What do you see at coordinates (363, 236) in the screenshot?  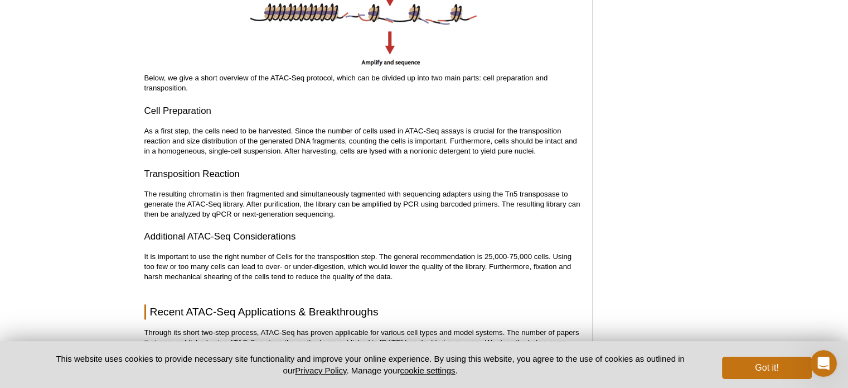 I see `h3: Additional ATAC-Seq Considerations` at bounding box center [363, 236].